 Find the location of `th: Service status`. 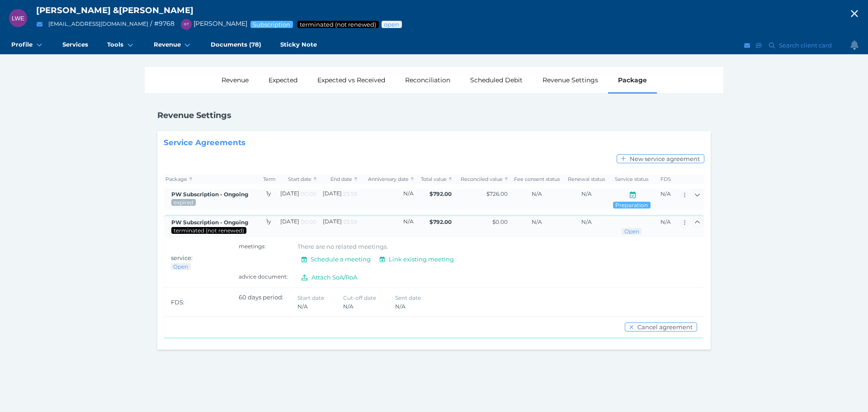

th: Service status is located at coordinates (632, 179).